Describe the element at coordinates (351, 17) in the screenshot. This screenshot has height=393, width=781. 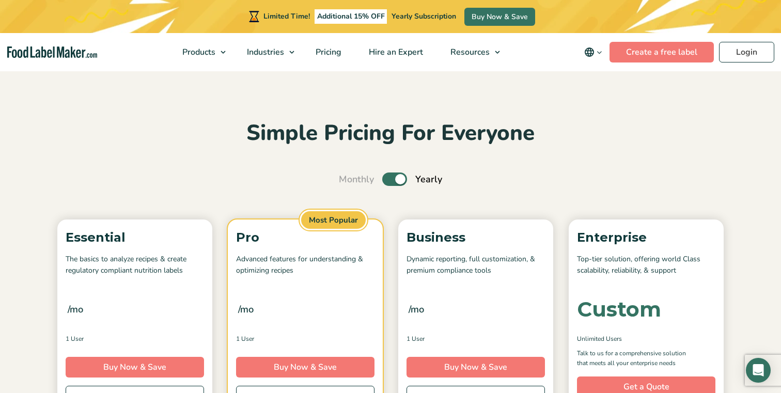
I see `span: Additional 15% OFF` at that location.